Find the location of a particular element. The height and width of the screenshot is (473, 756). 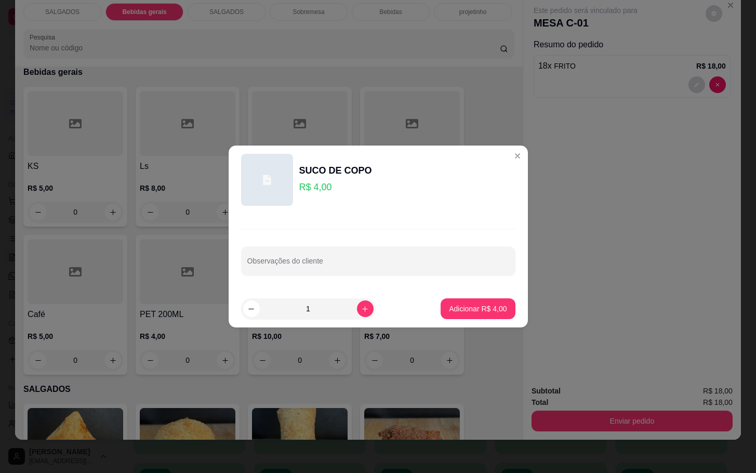

button: Adicionar R$ 4,00 is located at coordinates (478, 309).